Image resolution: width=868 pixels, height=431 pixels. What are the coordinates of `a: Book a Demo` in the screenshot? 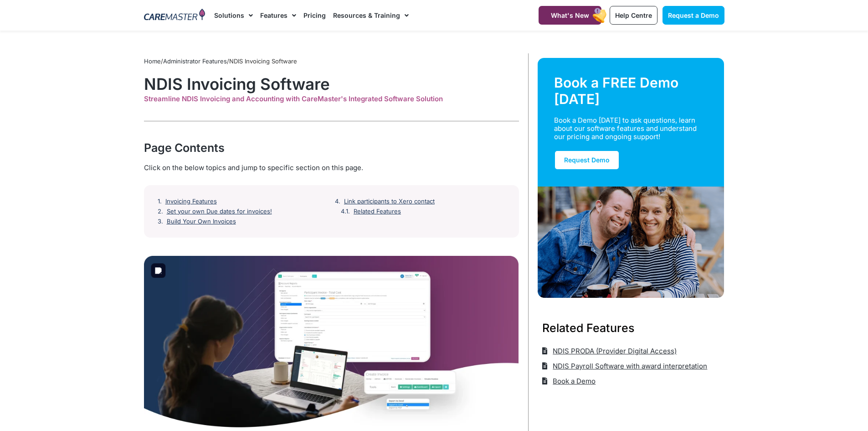 It's located at (569, 381).